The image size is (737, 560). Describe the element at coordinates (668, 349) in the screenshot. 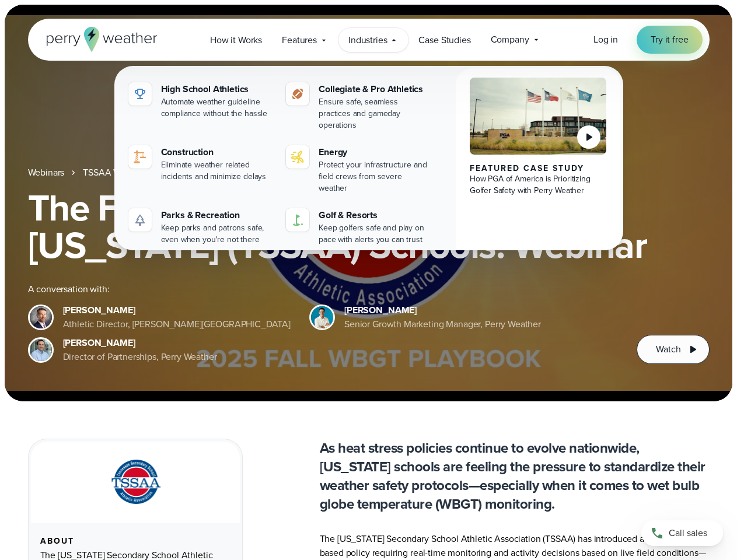

I see `span: Watch` at that location.